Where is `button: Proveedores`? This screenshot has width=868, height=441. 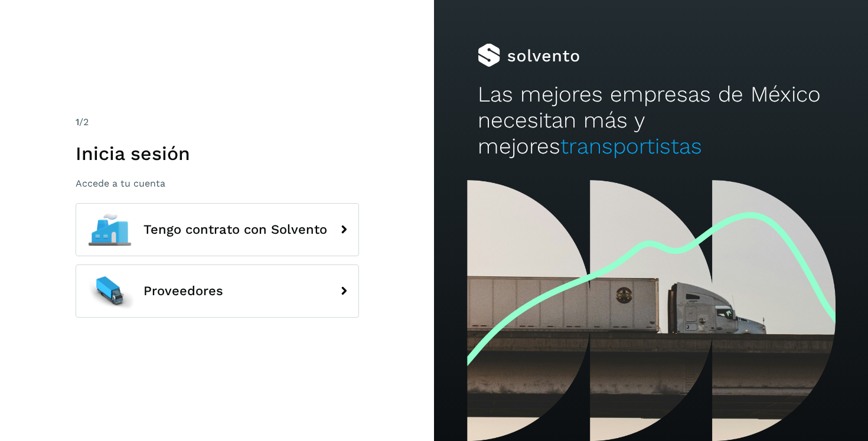
button: Proveedores is located at coordinates (218, 291).